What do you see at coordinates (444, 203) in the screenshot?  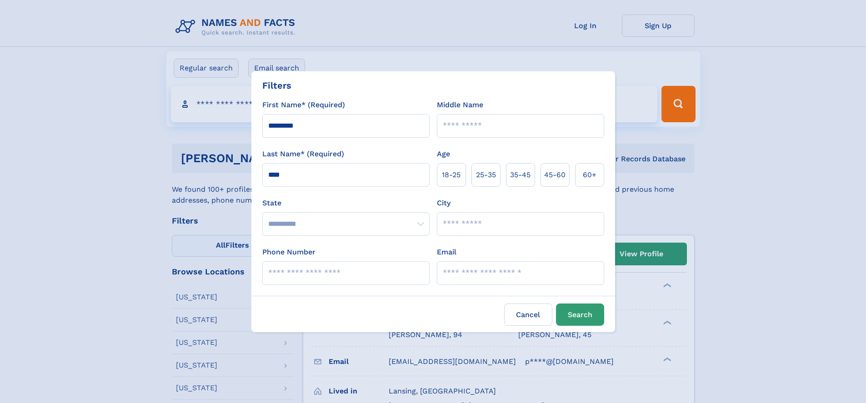 I see `label: City` at bounding box center [444, 203].